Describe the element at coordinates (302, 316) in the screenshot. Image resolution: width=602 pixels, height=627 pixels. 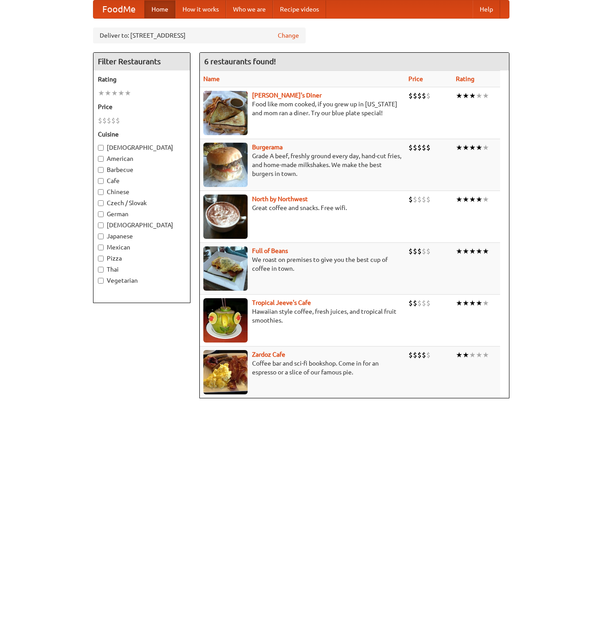
I see `p: Hawaiian style coffee, fresh juices, and tropical fruit smoothies.` at that location.